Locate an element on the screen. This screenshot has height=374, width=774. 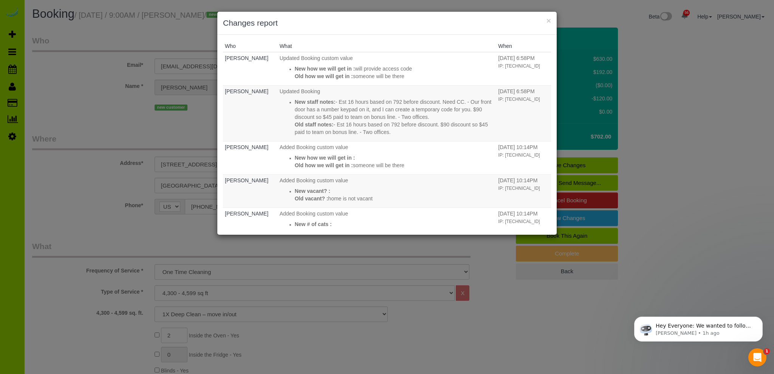
p: no cats is located at coordinates (394, 232).